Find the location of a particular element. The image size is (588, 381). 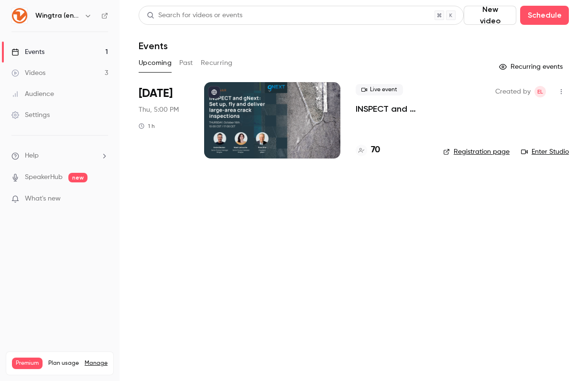

img: Wingtra (english) is located at coordinates (20, 16).